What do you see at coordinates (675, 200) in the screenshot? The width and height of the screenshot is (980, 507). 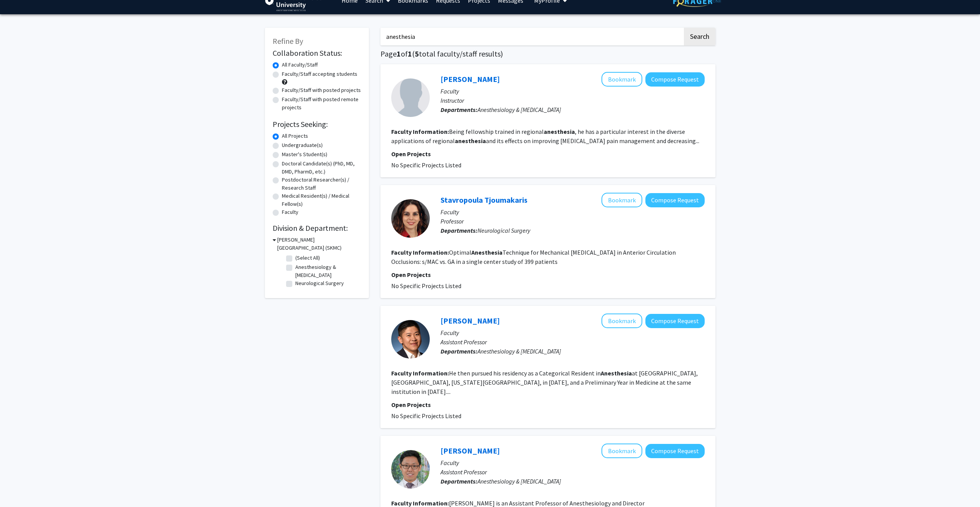 I see `button: Compose Request to Stavropoula Tjoumakaris` at bounding box center [675, 200].